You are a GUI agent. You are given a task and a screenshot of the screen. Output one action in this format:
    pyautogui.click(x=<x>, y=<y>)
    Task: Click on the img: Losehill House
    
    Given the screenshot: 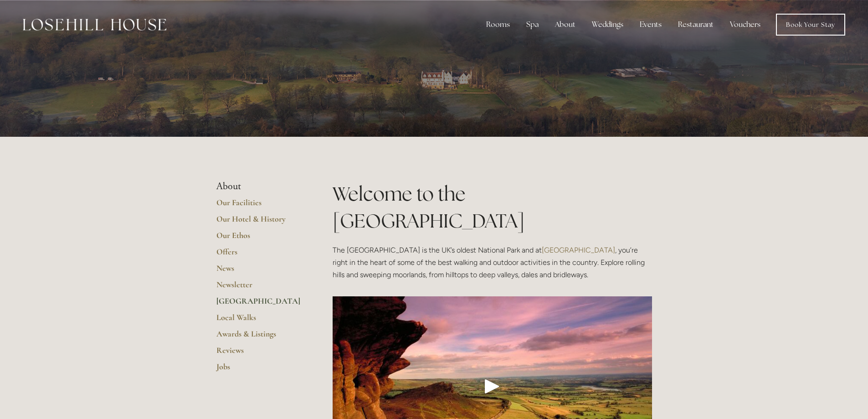 What is the action you would take?
    pyautogui.click(x=95, y=25)
    